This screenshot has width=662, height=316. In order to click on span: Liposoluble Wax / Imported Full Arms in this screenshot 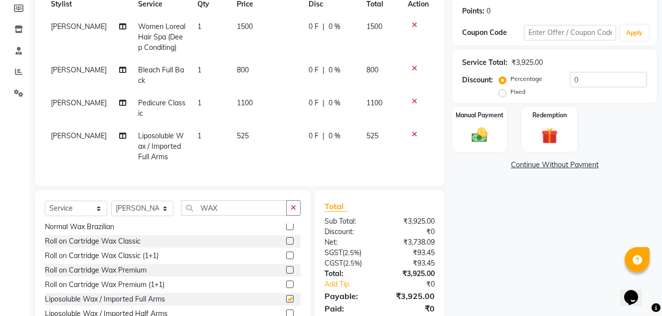, I will do `click(161, 146)`.